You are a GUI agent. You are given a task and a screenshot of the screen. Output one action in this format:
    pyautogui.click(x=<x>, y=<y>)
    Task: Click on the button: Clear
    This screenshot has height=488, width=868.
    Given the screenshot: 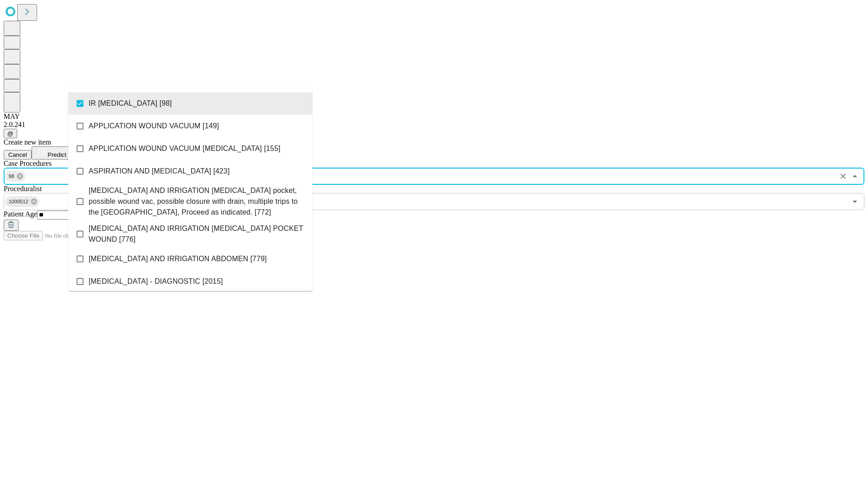 What is the action you would take?
    pyautogui.click(x=843, y=176)
    